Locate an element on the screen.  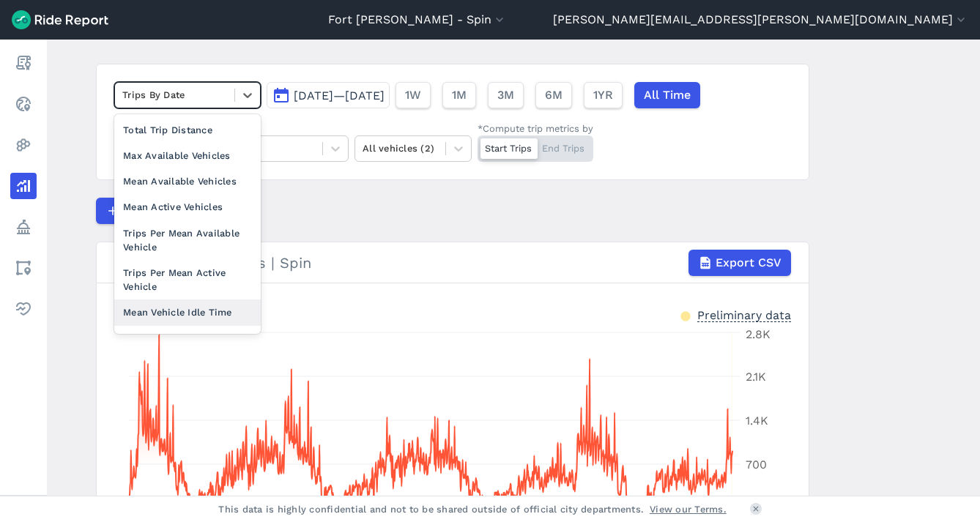
a: Analyze is located at coordinates (23, 186).